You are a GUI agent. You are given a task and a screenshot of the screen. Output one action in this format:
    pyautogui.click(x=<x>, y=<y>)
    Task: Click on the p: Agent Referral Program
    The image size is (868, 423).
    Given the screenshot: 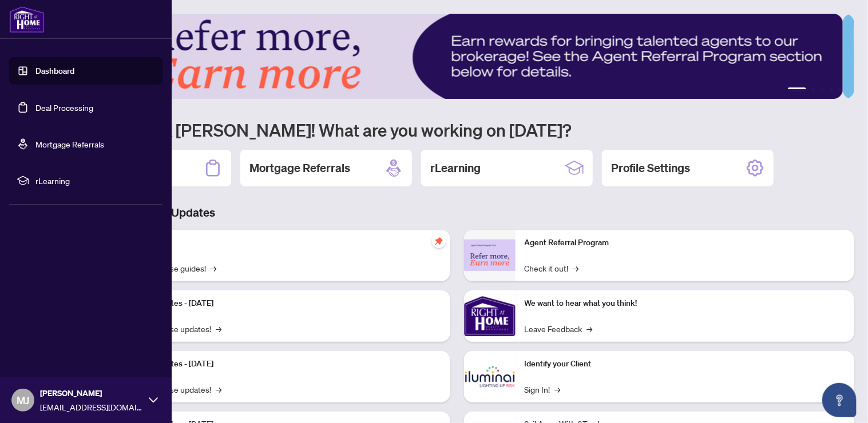 What is the action you would take?
    pyautogui.click(x=685, y=243)
    